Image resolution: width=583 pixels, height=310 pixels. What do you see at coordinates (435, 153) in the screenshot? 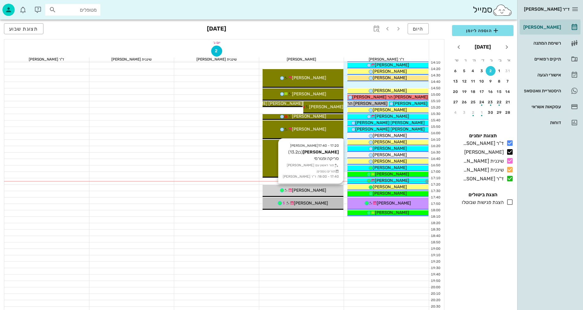
I see `div: 16:30` at bounding box center [435, 153].